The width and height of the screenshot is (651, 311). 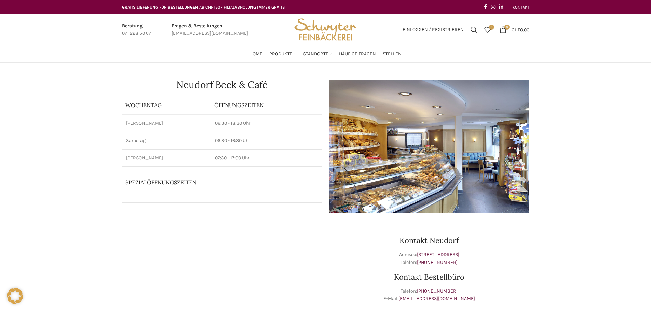 What do you see at coordinates (326, 29) in the screenshot?
I see `a: Site logo` at bounding box center [326, 29].